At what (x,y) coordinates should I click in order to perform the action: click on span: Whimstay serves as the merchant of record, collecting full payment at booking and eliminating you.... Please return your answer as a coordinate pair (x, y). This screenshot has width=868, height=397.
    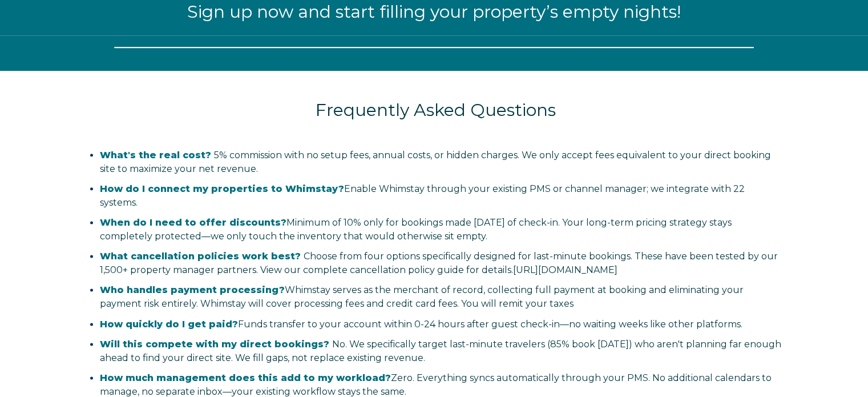
    Looking at the image, I should click on (422, 296).